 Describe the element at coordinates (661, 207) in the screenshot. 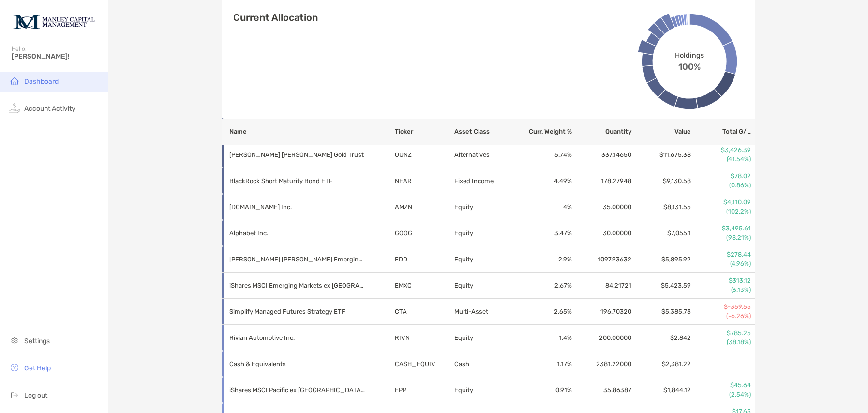

I see `td: $8,131.55` at that location.